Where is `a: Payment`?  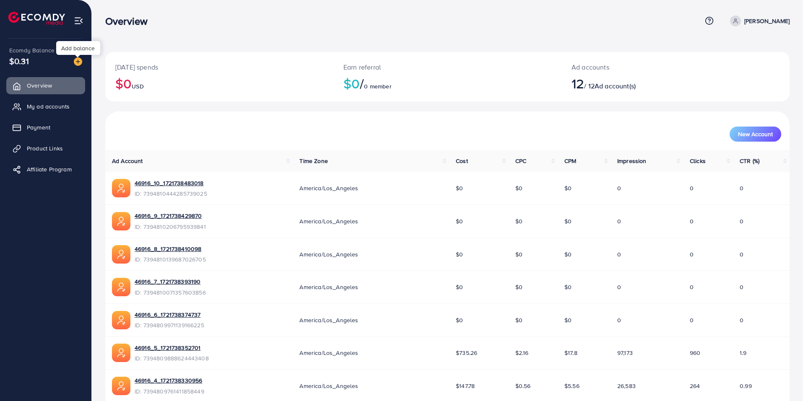 a: Payment is located at coordinates (46, 127).